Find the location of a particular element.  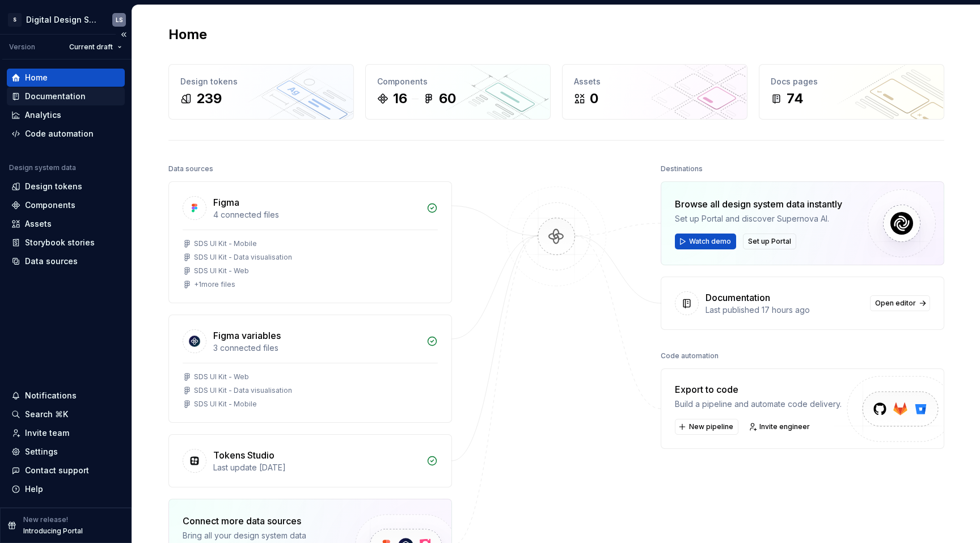

button: Help is located at coordinates (66, 489).